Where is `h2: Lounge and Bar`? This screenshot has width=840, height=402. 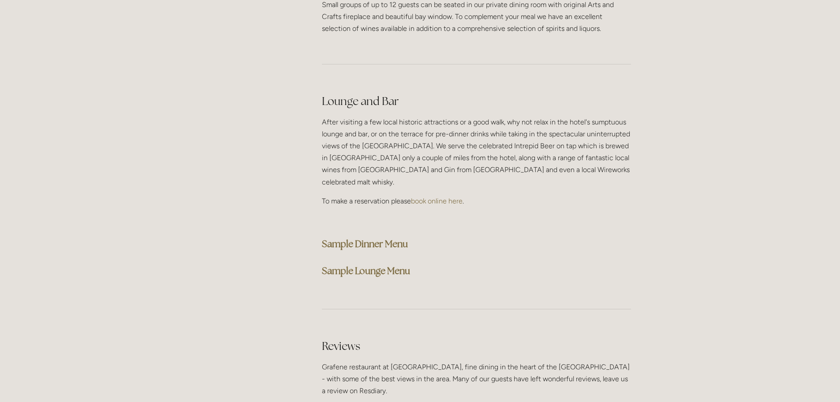 h2: Lounge and Bar is located at coordinates (476, 101).